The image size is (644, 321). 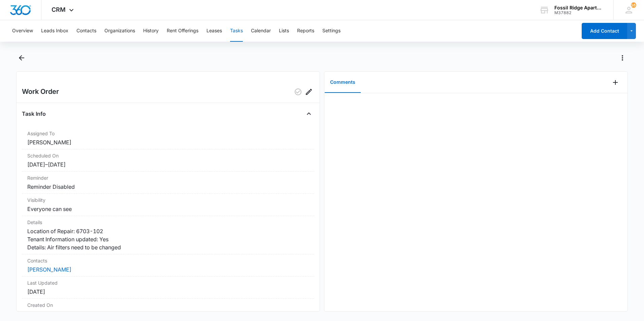 I want to click on dt: Visibility, so click(x=168, y=200).